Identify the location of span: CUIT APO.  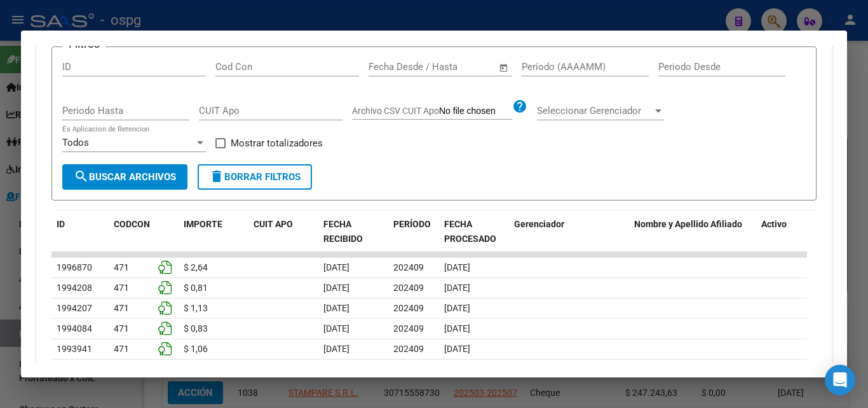
(274, 224).